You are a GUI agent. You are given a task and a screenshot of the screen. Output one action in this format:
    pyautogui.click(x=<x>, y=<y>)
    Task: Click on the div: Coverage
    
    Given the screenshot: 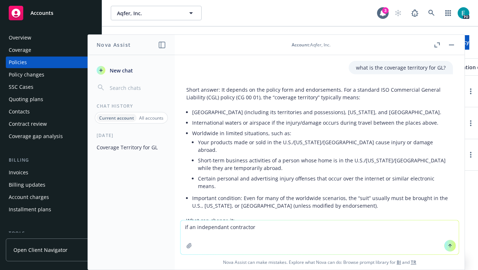 What is the action you would take?
    pyautogui.click(x=20, y=50)
    